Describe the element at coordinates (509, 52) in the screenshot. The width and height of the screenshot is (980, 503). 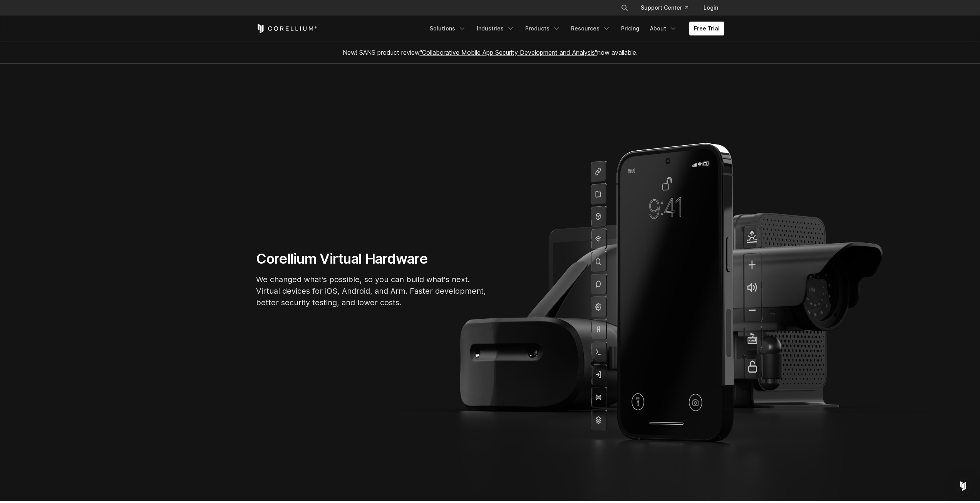
I see `a: "Collaborative Mobile App Security Development and Analysis"` at that location.